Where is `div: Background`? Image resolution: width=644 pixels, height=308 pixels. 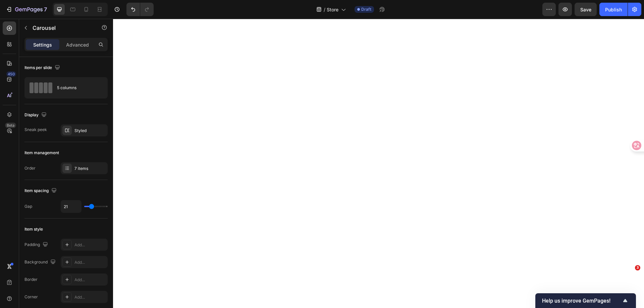 div: Background is located at coordinates (41, 262).